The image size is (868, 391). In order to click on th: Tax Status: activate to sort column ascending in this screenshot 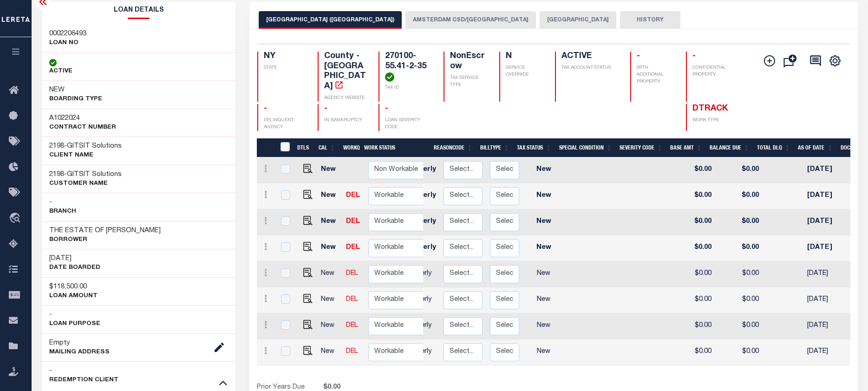, I will do `click(534, 148)`.